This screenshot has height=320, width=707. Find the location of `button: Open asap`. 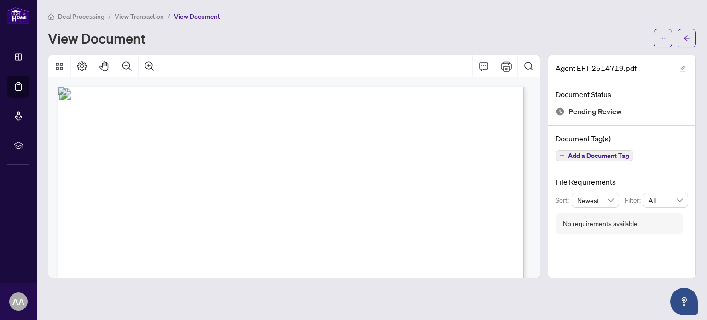

button: Open asap is located at coordinates (684, 302).